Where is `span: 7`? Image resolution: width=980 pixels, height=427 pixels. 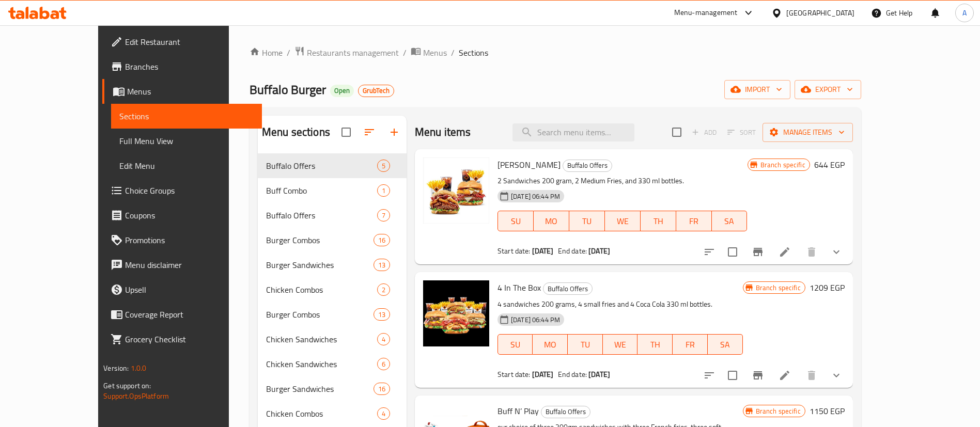 span: 7 is located at coordinates (383, 216).